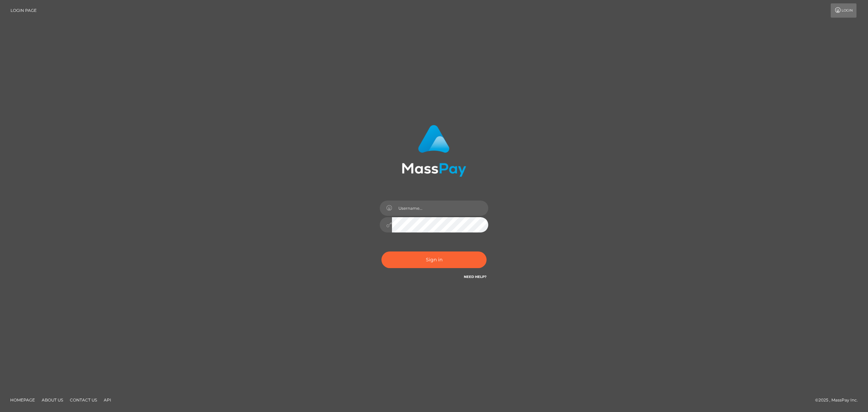 The image size is (868, 412). What do you see at coordinates (839, 400) in the screenshot?
I see `div: © 2025 , MassPay Inc.` at bounding box center [839, 400].